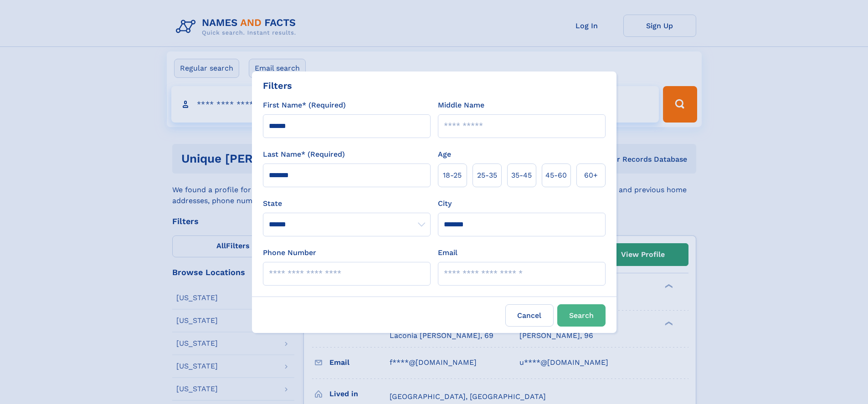 The image size is (868, 404). Describe the element at coordinates (461, 105) in the screenshot. I see `label: Middle Name` at that location.